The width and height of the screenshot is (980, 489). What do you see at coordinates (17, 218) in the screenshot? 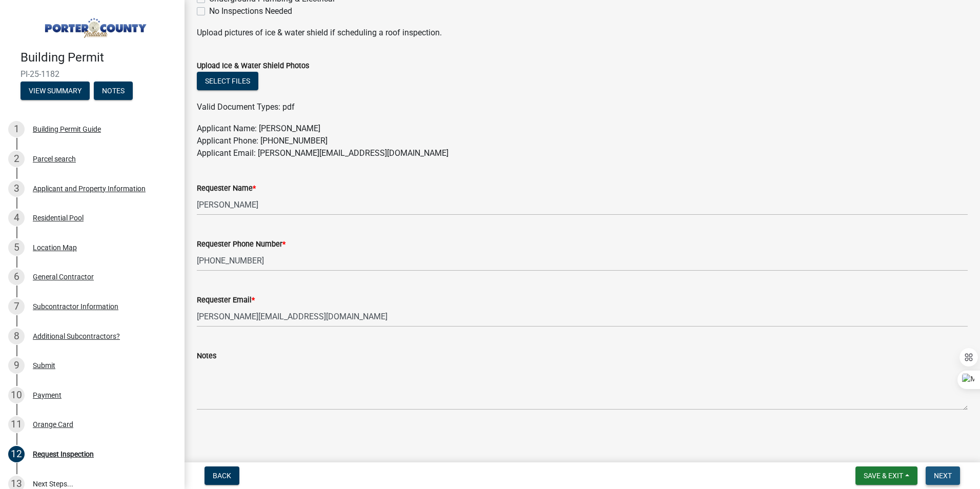
I see `div: 4` at bounding box center [17, 218].